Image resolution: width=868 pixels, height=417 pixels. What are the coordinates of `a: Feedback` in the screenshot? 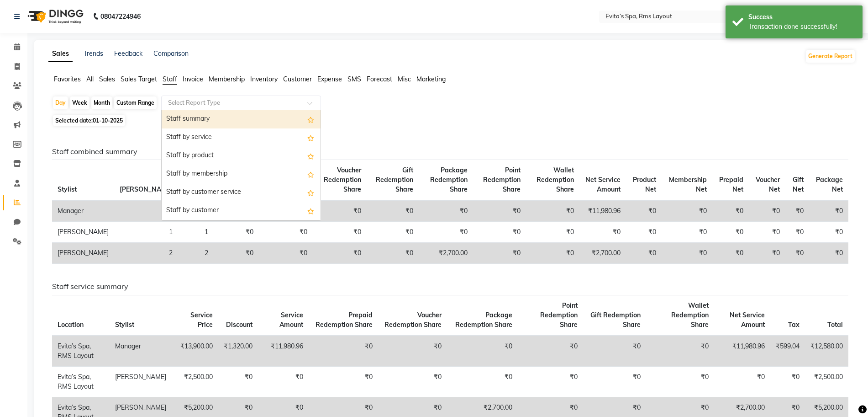 It's located at (128, 54).